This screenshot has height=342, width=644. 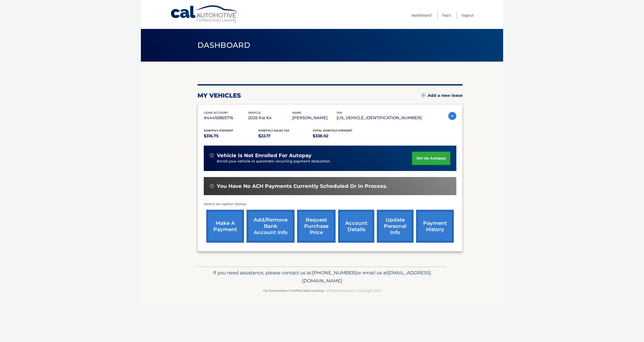 What do you see at coordinates (339, 113) in the screenshot?
I see `span: vin` at bounding box center [339, 113].